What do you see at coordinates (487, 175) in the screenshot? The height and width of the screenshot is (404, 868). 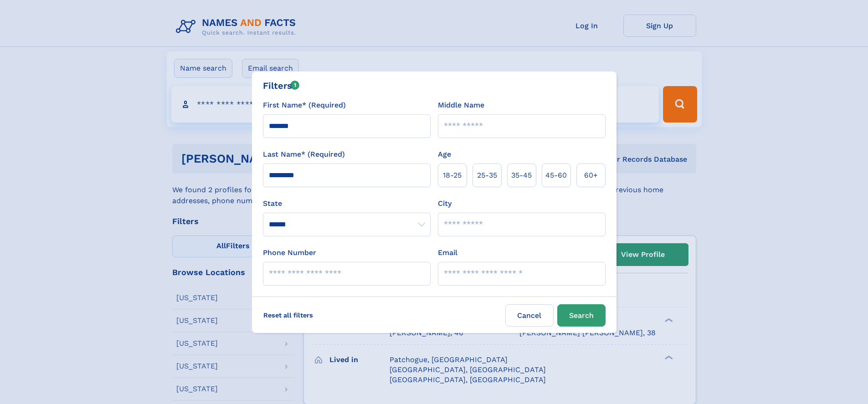 I see `span: 25‑35` at bounding box center [487, 175].